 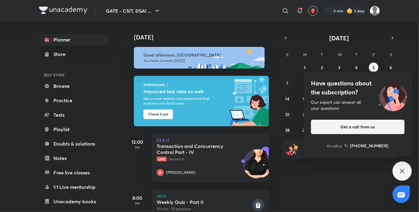 I want to click on a: Free live classes, so click(x=74, y=172).